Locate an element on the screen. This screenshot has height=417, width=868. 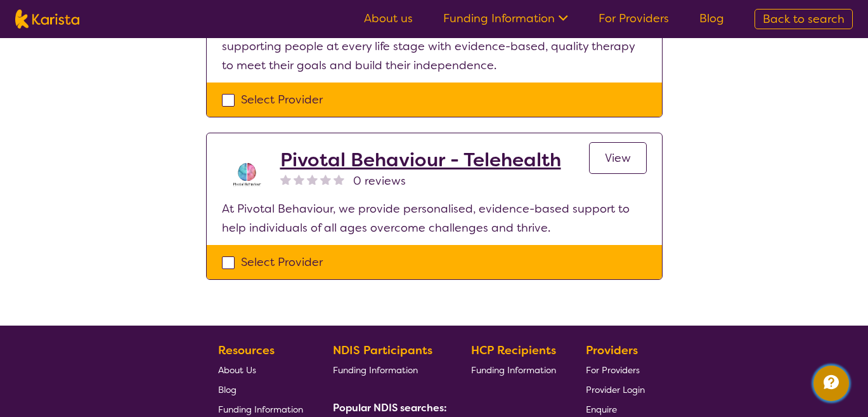
img: s8av3rcikle0tbnjpqc8.png is located at coordinates (247, 174).